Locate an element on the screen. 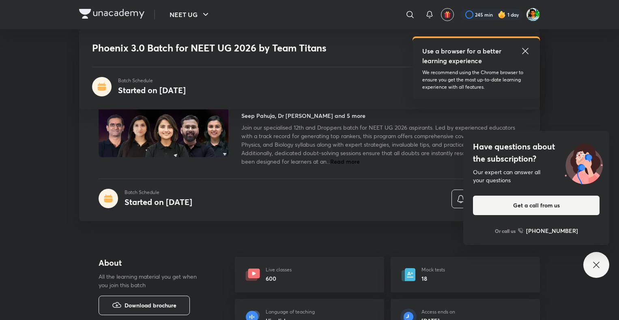  img: Thumbnail is located at coordinates (163, 121).